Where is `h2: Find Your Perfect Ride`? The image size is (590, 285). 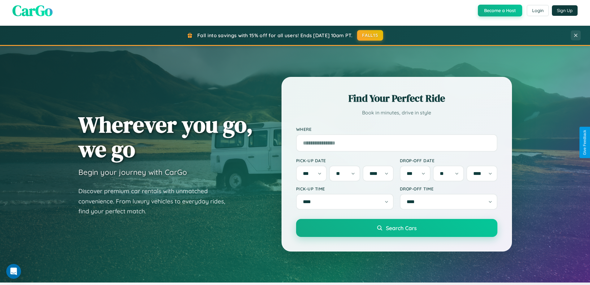 h2: Find Your Perfect Ride is located at coordinates (397, 98).